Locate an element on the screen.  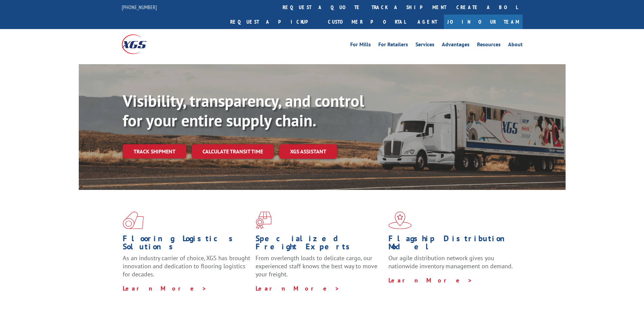
a: Resources is located at coordinates (489, 46).